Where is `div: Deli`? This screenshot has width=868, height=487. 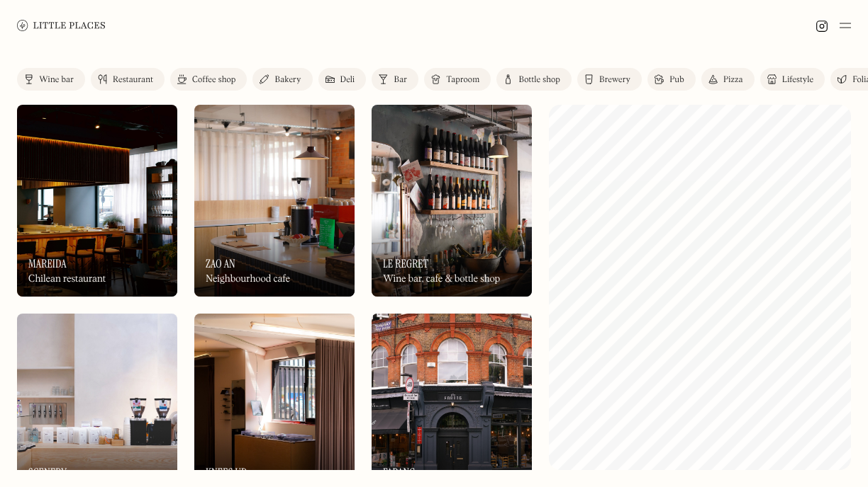
div: Deli is located at coordinates (348, 80).